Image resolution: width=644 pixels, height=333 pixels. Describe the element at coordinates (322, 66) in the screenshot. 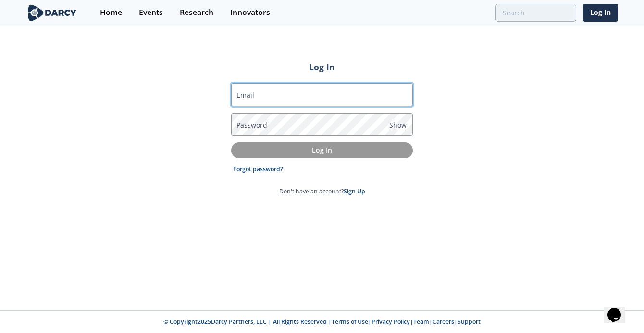

I see `h2: Log In` at that location.